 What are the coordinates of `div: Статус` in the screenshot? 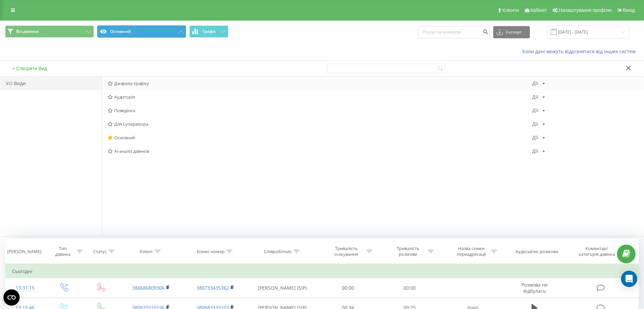 It's located at (100, 252).